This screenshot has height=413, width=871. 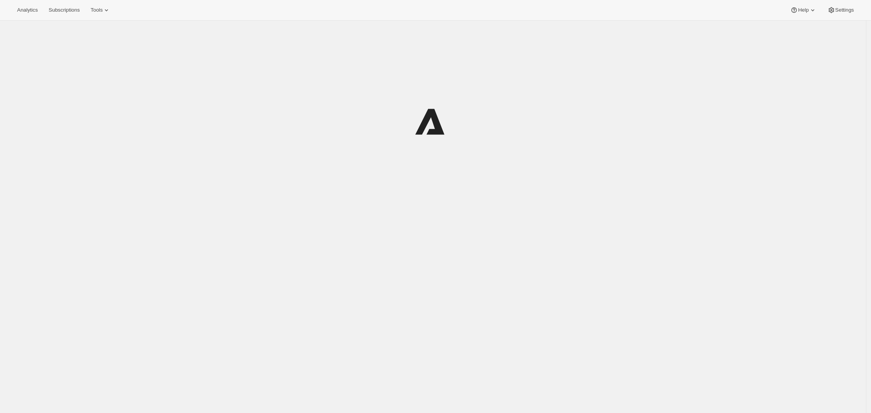 I want to click on button: Subscriptions, so click(x=64, y=10).